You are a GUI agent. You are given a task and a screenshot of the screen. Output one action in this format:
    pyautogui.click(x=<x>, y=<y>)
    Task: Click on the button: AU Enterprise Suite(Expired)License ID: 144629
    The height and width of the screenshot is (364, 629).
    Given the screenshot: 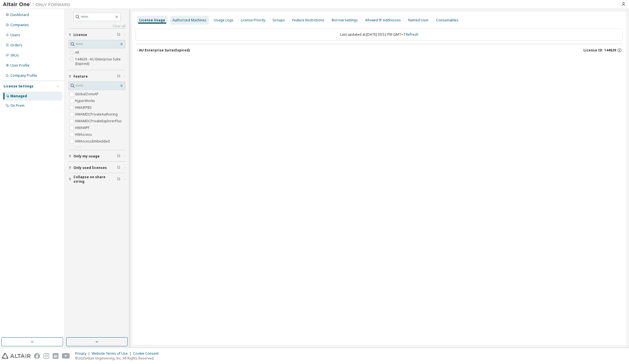 What is the action you would take?
    pyautogui.click(x=379, y=51)
    